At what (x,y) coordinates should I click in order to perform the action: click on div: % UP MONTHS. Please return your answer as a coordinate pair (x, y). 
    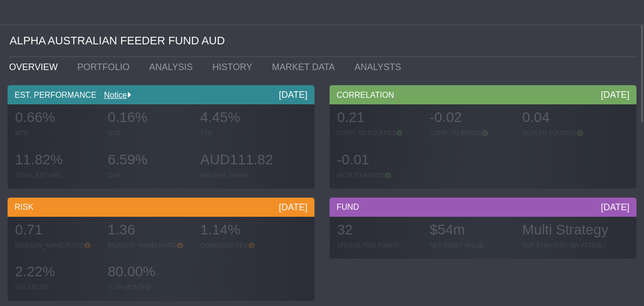
    Looking at the image, I should click on (149, 287).